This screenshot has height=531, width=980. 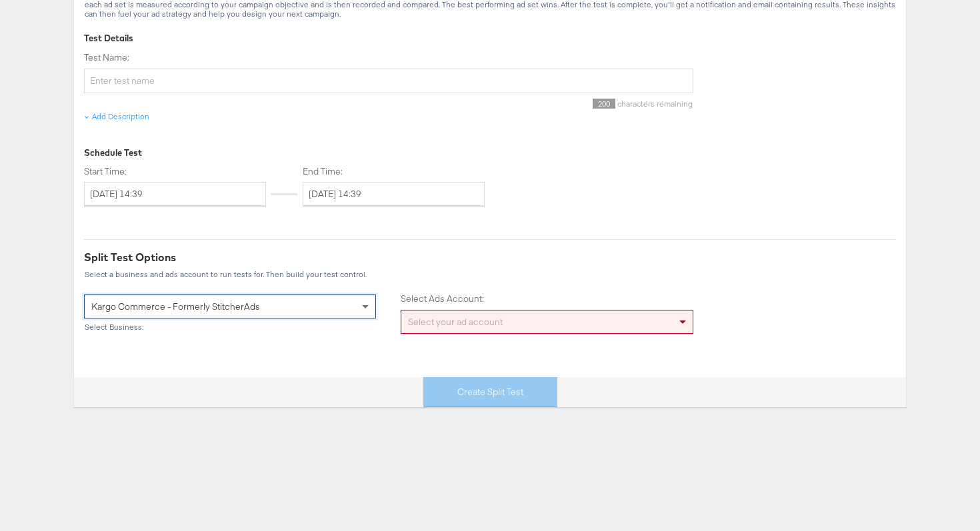 What do you see at coordinates (176, 307) in the screenshot?
I see `span: Kargo Commerce - Formerly StitcherAds` at bounding box center [176, 307].